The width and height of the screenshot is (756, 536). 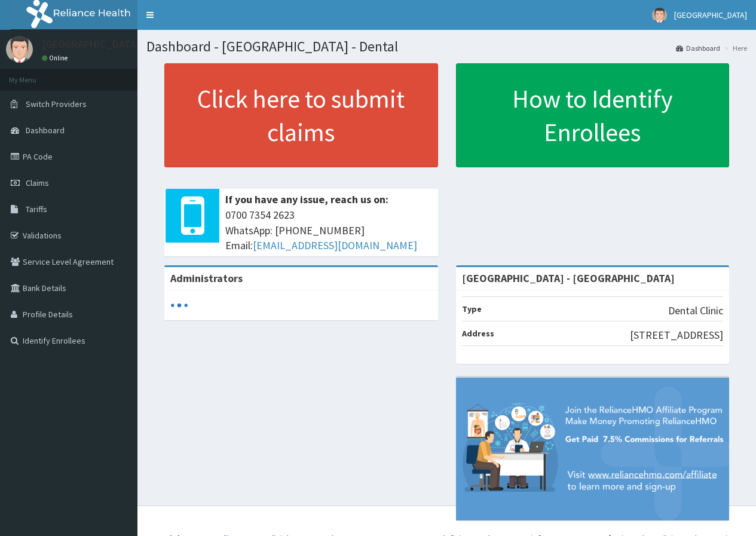 What do you see at coordinates (37, 183) in the screenshot?
I see `span: Claims` at bounding box center [37, 183].